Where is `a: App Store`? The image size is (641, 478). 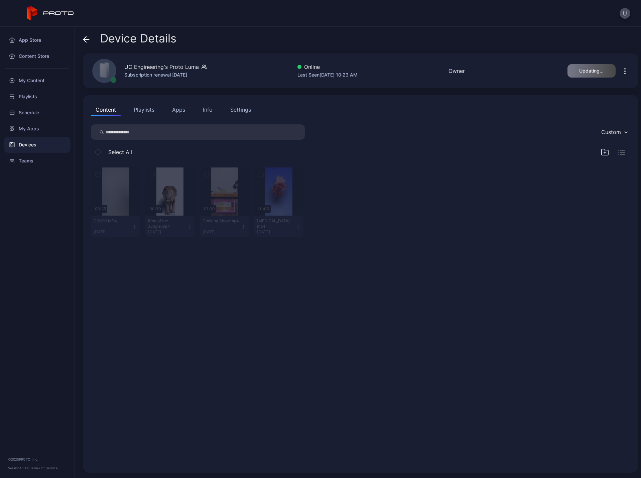
a: App Store is located at coordinates (37, 40).